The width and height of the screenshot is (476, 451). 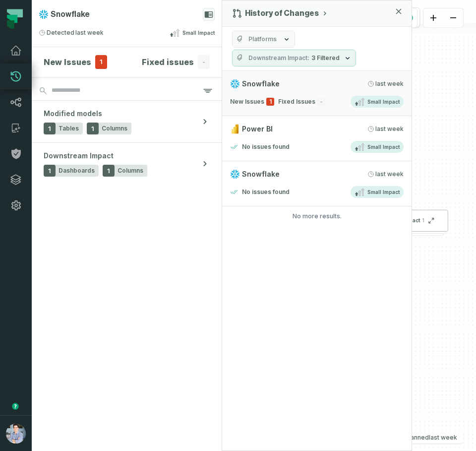 What do you see at coordinates (126, 122) in the screenshot?
I see `button: Modified models1Tables1Columns` at bounding box center [126, 122].